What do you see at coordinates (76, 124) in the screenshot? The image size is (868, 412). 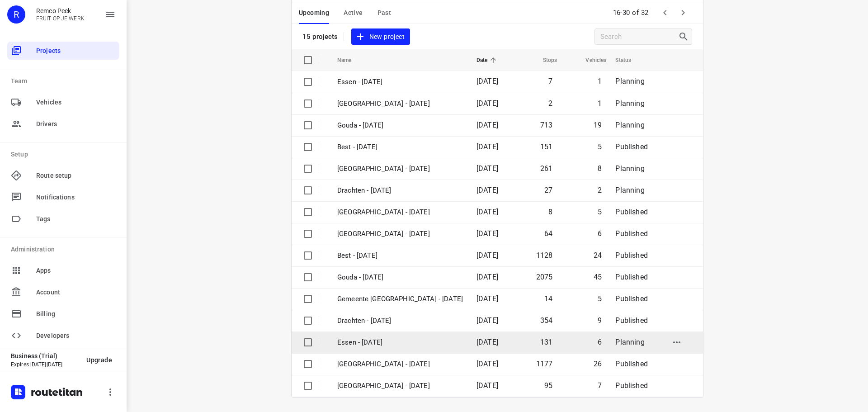 I see `span: Drivers` at bounding box center [76, 124].